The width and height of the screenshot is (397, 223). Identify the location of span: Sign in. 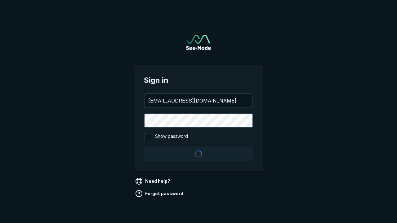
(198, 80).